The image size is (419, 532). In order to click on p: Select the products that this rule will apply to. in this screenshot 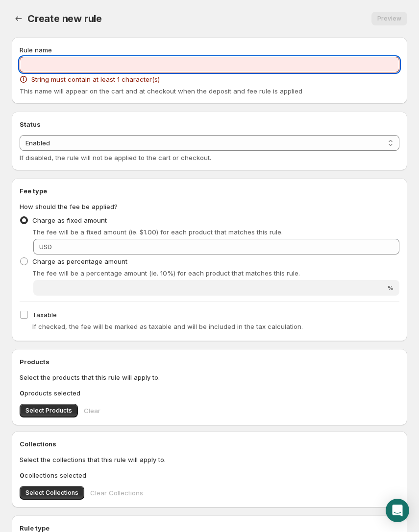, I will do `click(209, 377)`.